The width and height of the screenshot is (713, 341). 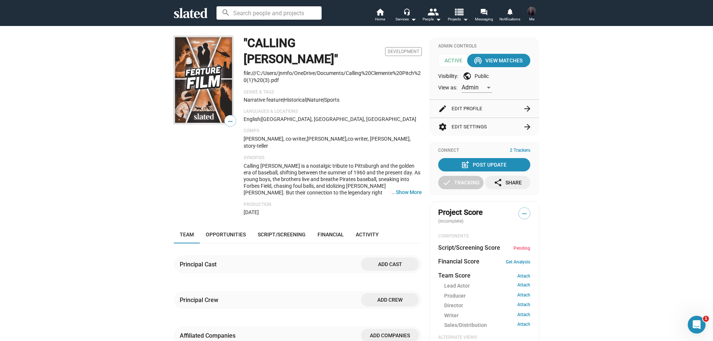 What do you see at coordinates (461, 183) in the screenshot?
I see `button: Tracking` at bounding box center [461, 183].